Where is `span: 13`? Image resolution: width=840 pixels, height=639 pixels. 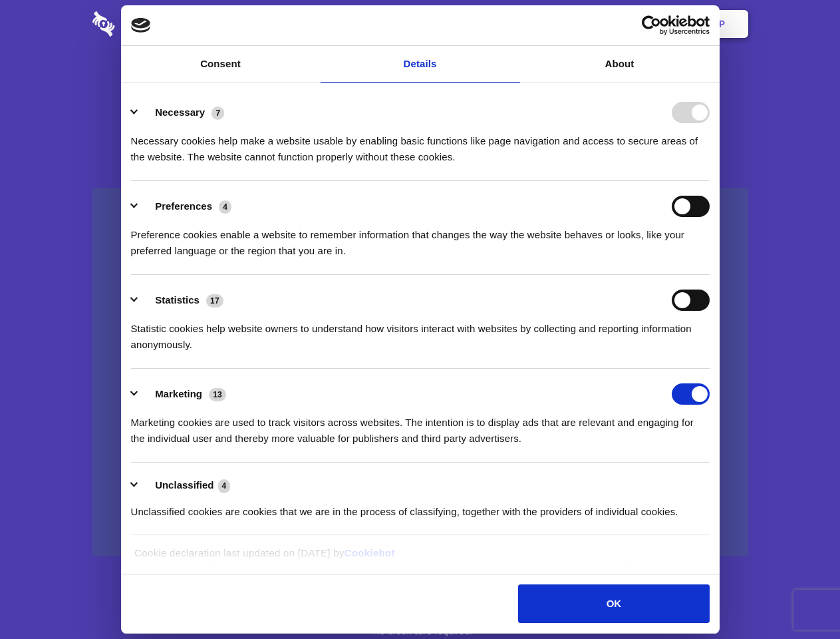
span: 13 is located at coordinates (217, 395).